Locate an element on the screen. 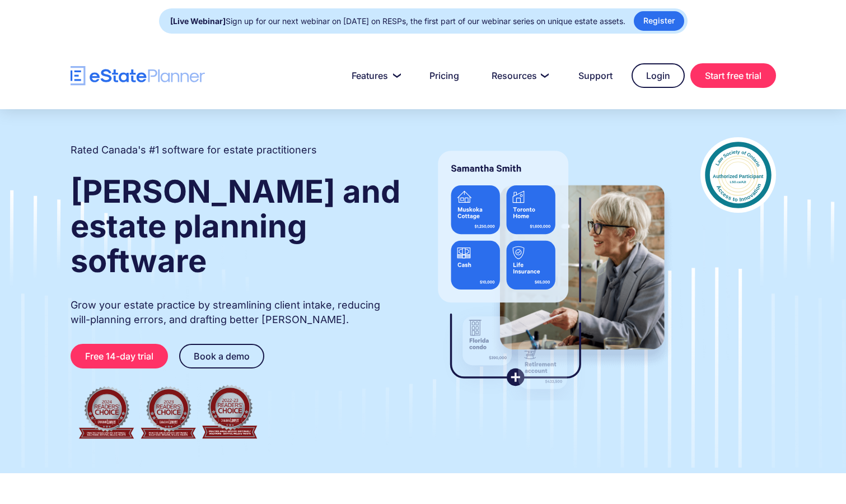 The height and width of the screenshot is (504, 846). a: Features is located at coordinates (374, 76).